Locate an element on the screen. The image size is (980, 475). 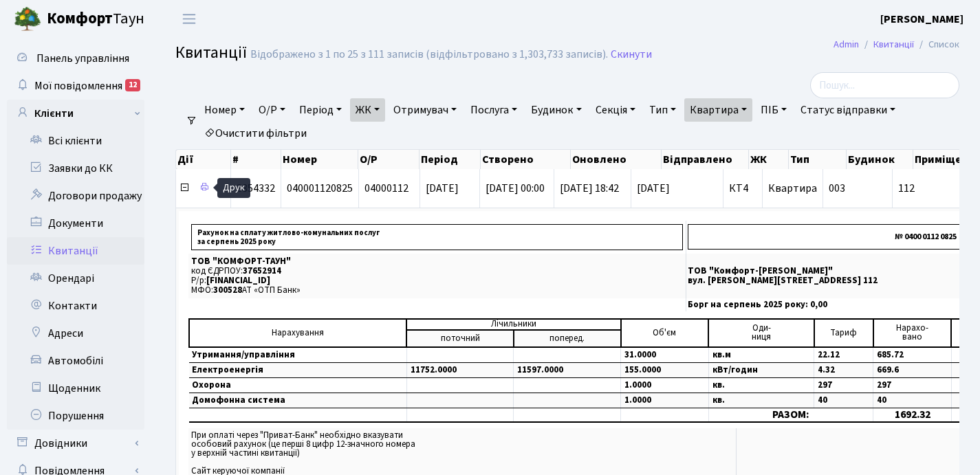
a: Заявки до КК is located at coordinates (76, 169).